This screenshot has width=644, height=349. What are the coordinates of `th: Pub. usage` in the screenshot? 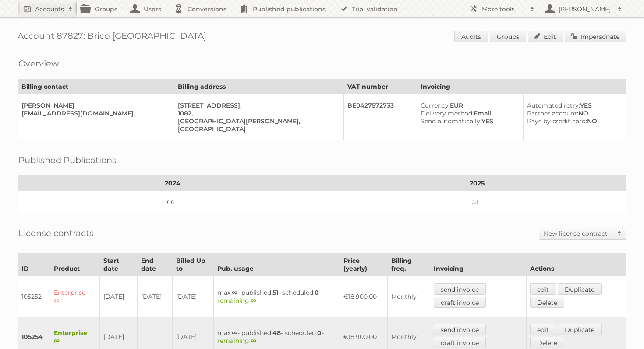 It's located at (277, 265).